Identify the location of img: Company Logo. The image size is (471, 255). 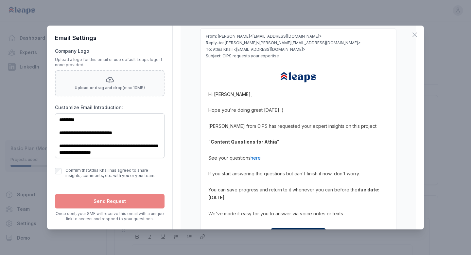
(299, 77).